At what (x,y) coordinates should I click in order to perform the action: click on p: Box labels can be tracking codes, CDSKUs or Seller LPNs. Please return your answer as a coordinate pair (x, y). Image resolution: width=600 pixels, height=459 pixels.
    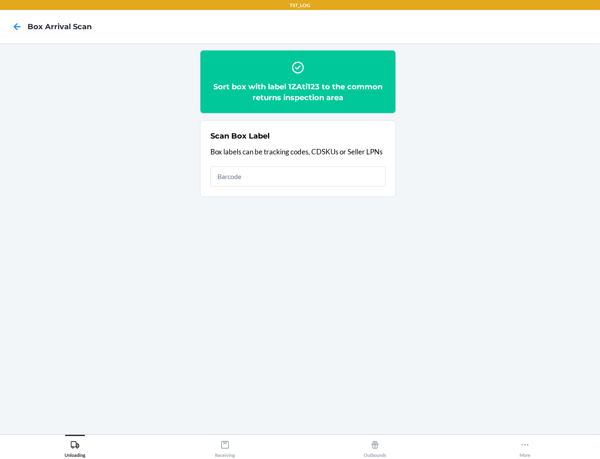
    Looking at the image, I should click on (298, 152).